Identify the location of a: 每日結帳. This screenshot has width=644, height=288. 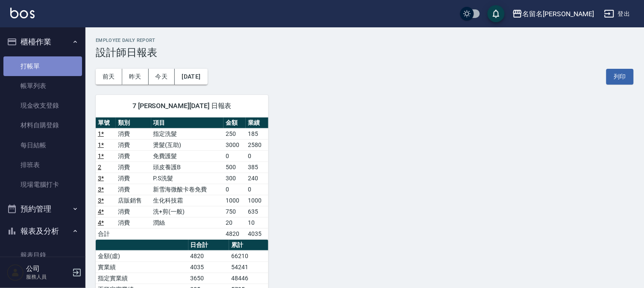
(43, 145).